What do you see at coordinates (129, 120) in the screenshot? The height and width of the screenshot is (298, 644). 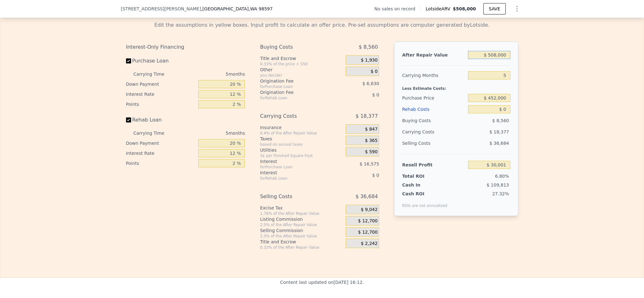 I see `input: Rehab Loan` at bounding box center [129, 120].